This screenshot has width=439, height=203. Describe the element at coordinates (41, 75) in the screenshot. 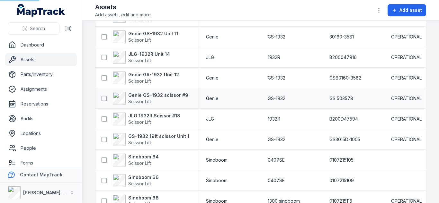

I see `a: Parts/Inventory` at that location.